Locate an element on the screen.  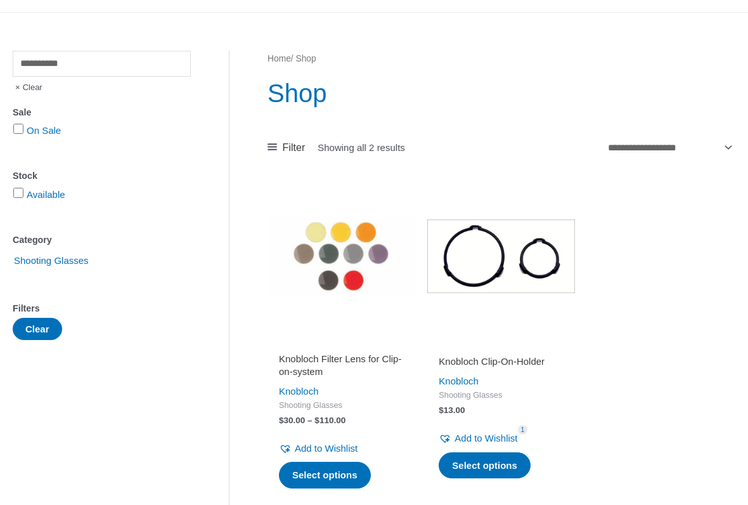
div: Filters is located at coordinates (101, 309).